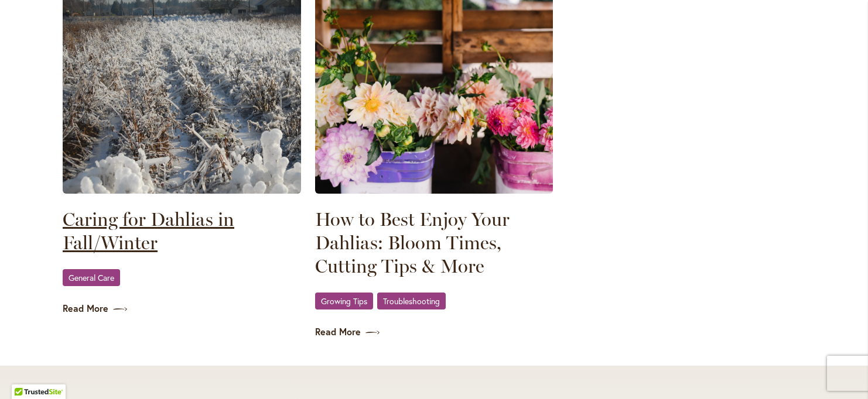  I want to click on a: Troubleshooting, so click(411, 301).